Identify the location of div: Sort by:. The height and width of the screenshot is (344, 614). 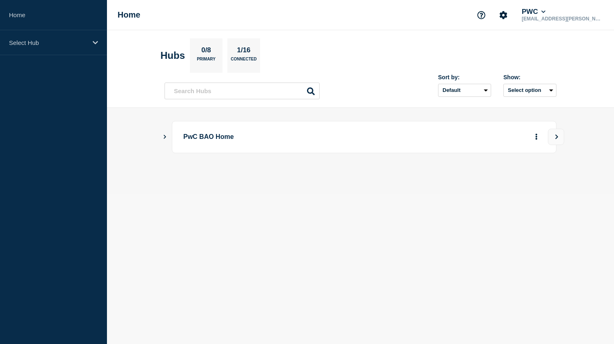
(464, 77).